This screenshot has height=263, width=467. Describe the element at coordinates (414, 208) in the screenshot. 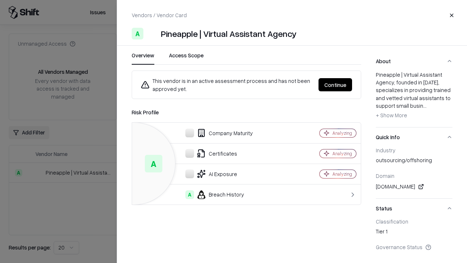

I see `button: Status` at that location.